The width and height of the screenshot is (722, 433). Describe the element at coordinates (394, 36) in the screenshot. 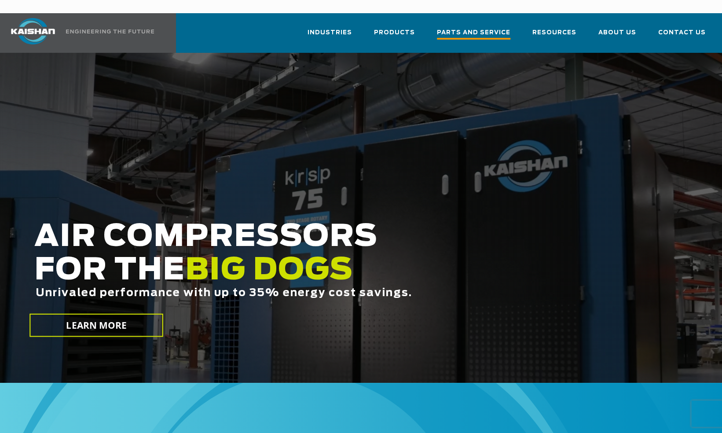

I see `a: Products` at that location.